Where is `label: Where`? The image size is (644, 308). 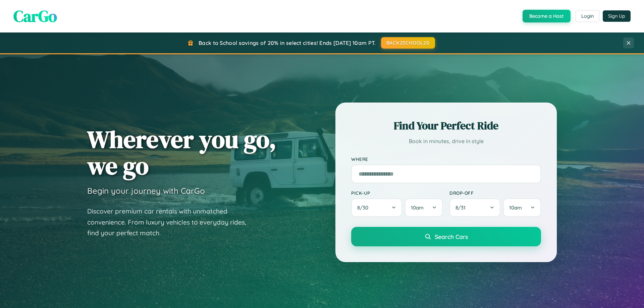
label: Where is located at coordinates (446, 159).